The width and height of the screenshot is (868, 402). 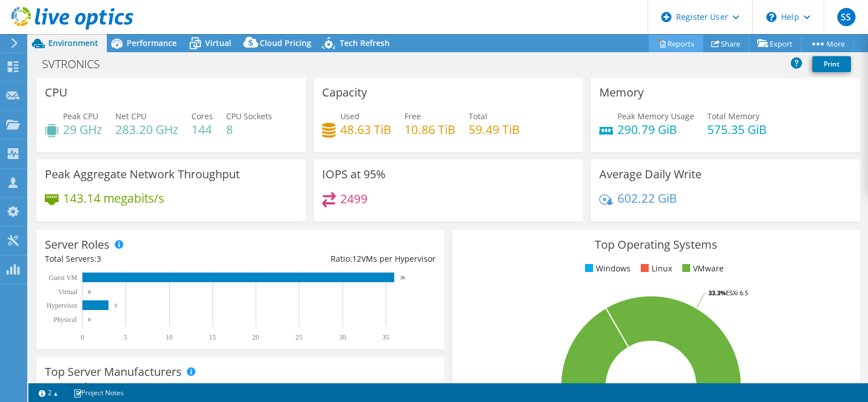 What do you see at coordinates (81, 116) in the screenshot?
I see `span: Peak CPU` at bounding box center [81, 116].